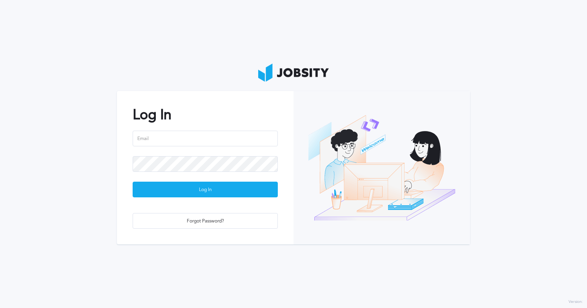 This screenshot has width=587, height=308. Describe the element at coordinates (205, 139) in the screenshot. I see `input: Email` at that location.